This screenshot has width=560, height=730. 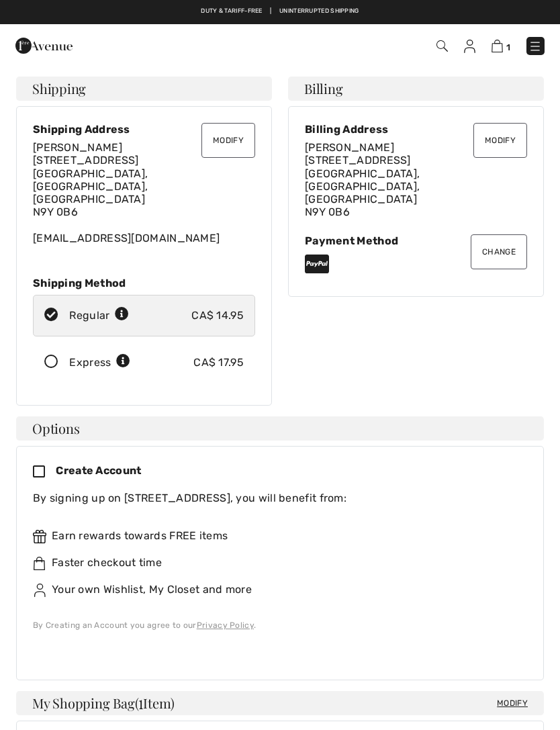 I want to click on div: Regular, so click(x=99, y=316).